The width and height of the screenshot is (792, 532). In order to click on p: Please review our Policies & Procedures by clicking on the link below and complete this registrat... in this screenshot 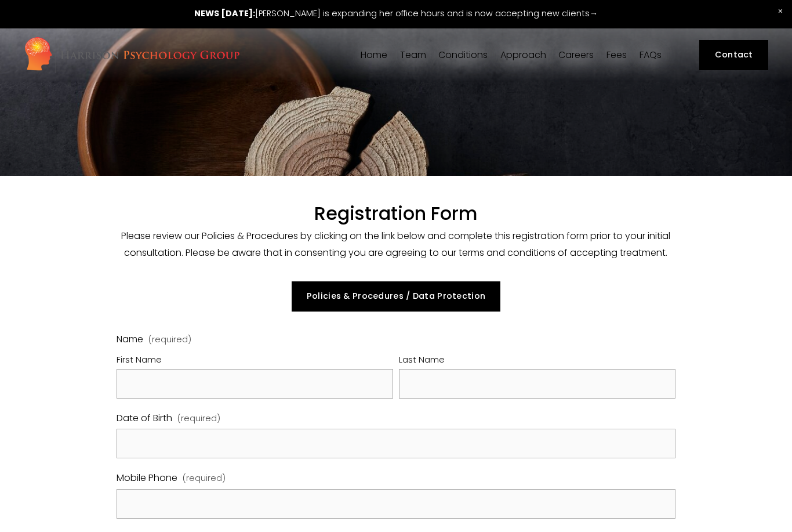, I will do `click(395, 245)`.